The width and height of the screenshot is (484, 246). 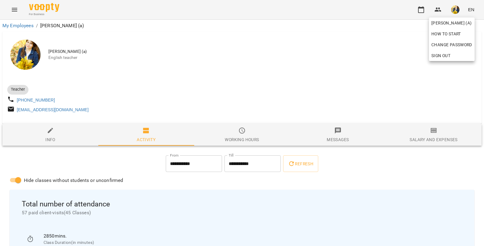 I want to click on span: Sign Out, so click(x=441, y=56).